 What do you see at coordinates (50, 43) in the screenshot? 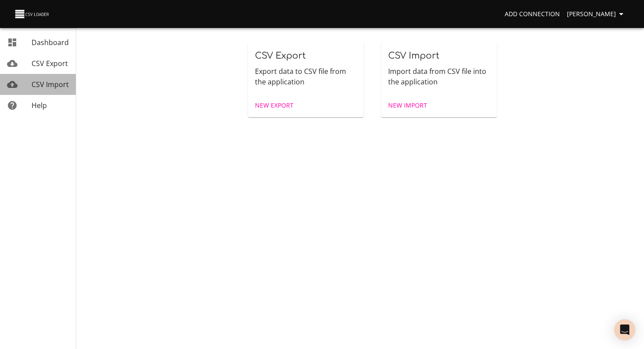
I see `span: Dashboard` at bounding box center [50, 43].